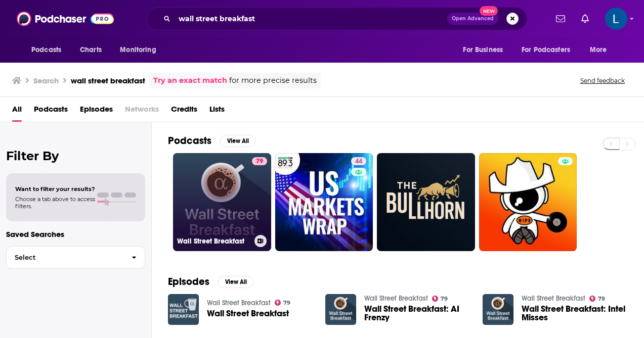 The image size is (644, 338). I want to click on span: For Business, so click(482, 50).